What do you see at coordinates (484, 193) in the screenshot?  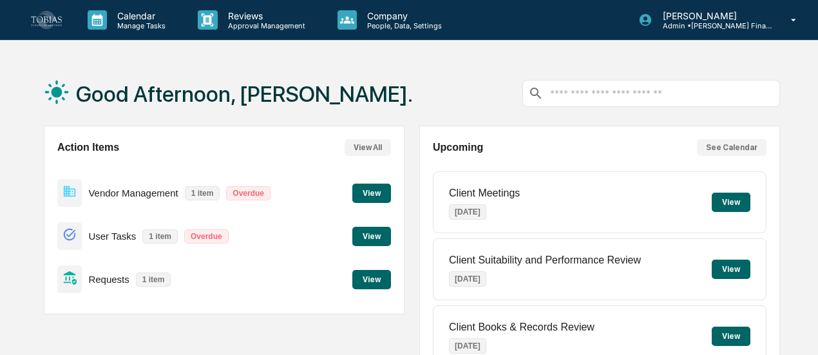 I see `p: Client Meetings` at bounding box center [484, 193].